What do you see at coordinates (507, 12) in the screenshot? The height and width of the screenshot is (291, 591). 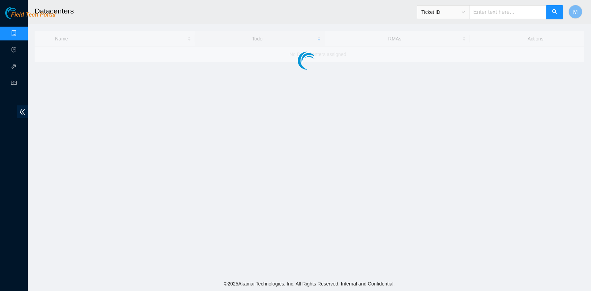 I see `input: Enter text here...` at bounding box center [507, 12].